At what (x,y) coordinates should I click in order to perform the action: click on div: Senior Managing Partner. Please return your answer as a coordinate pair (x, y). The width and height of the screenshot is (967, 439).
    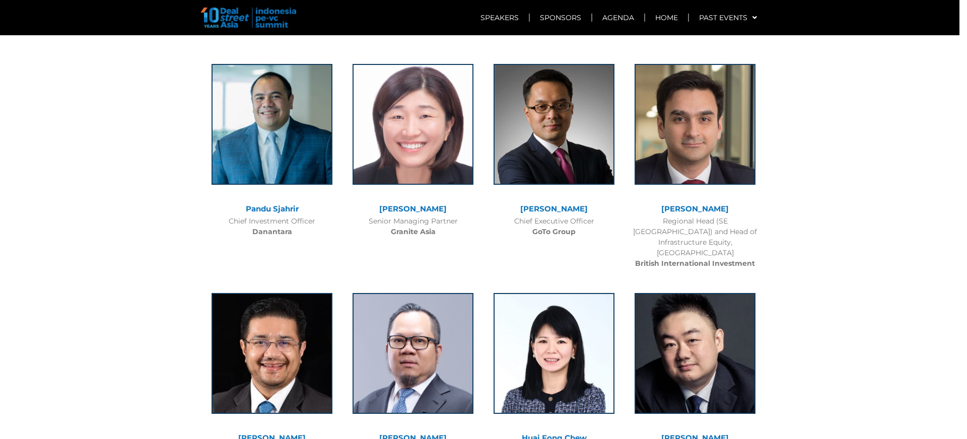
    Looking at the image, I should click on (413, 227).